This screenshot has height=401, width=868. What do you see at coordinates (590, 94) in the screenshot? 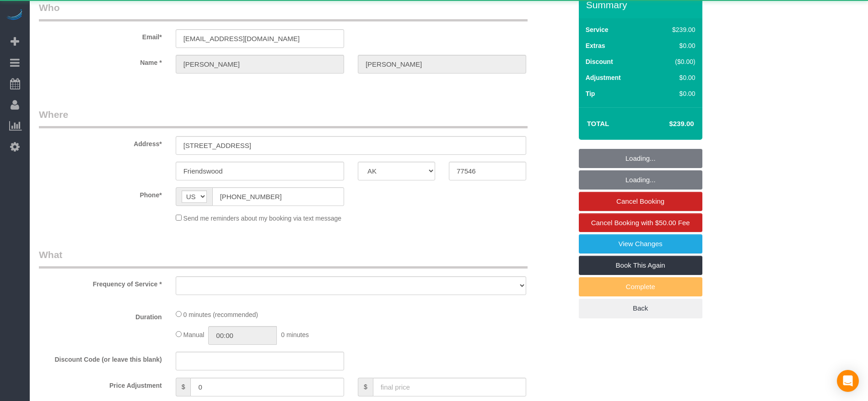
I see `label: Tip` at bounding box center [590, 94].